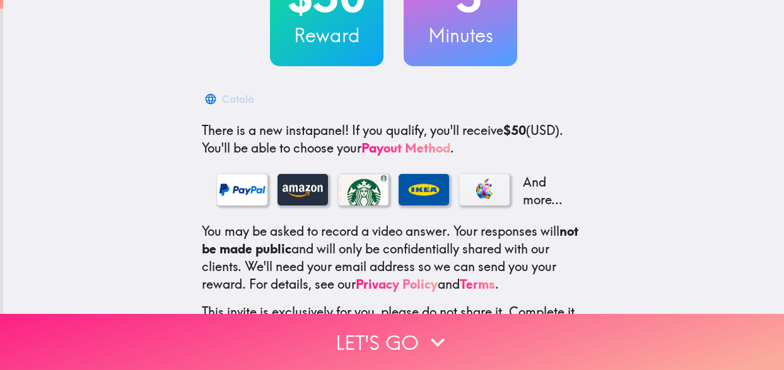  I want to click on h3: Minutes, so click(460, 35).